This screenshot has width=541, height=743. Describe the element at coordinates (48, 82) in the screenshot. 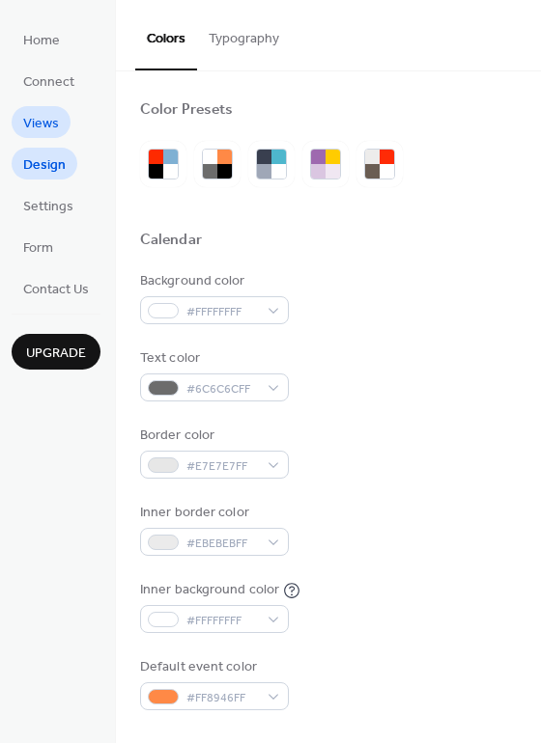

I see `span: Connect` at that location.